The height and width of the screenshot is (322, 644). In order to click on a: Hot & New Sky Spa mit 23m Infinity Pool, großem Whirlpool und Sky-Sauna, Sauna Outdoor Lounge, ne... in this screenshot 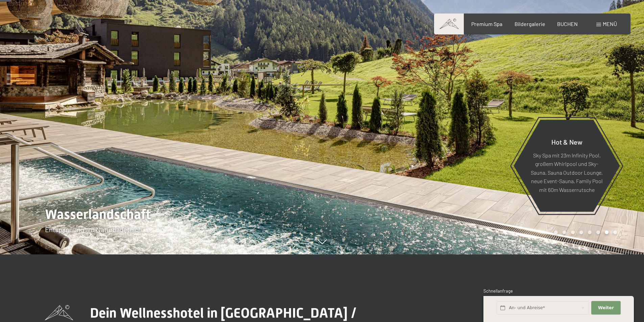, I will do `click(566, 165)`.